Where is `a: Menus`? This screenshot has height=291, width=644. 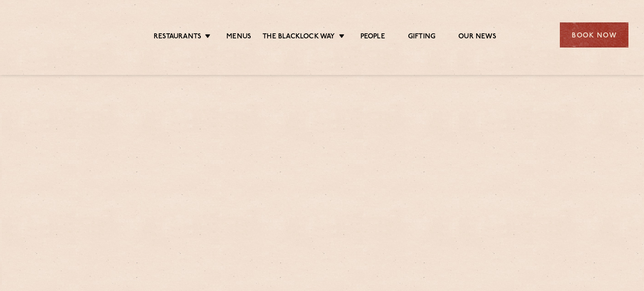
a: Menus is located at coordinates (239, 37).